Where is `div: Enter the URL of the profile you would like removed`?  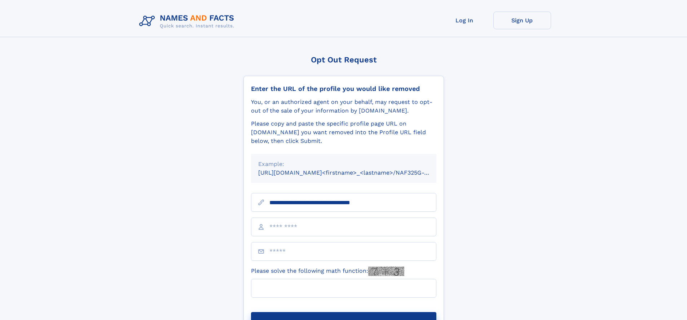 div: Enter the URL of the profile you would like removed is located at coordinates (344, 89).